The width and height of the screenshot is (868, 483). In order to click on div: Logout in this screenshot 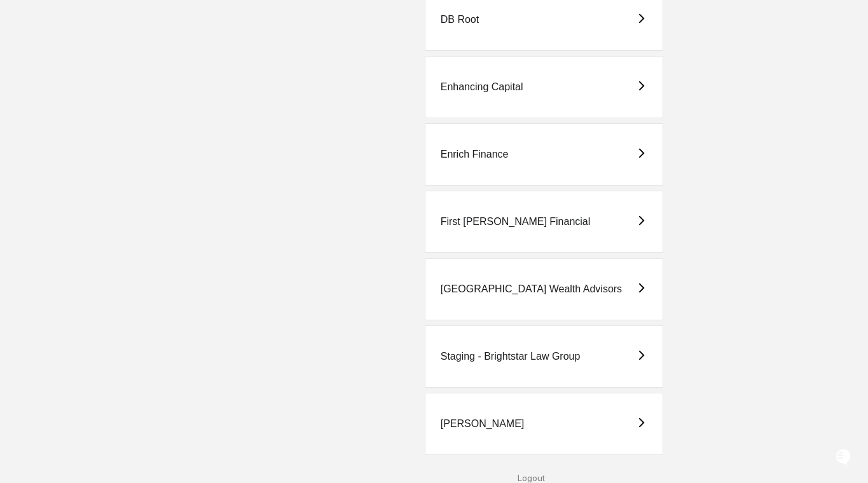, I will do `click(531, 478)`.